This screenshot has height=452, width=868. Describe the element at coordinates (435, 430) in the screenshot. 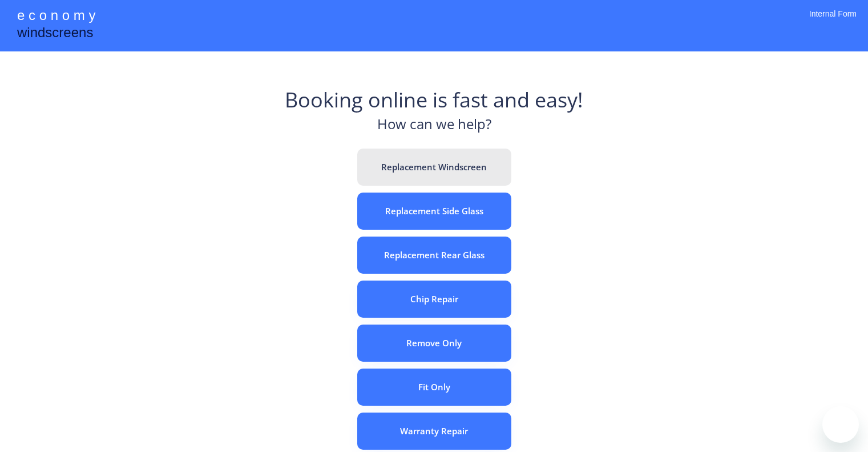

I see `button: Warranty Repair` at that location.